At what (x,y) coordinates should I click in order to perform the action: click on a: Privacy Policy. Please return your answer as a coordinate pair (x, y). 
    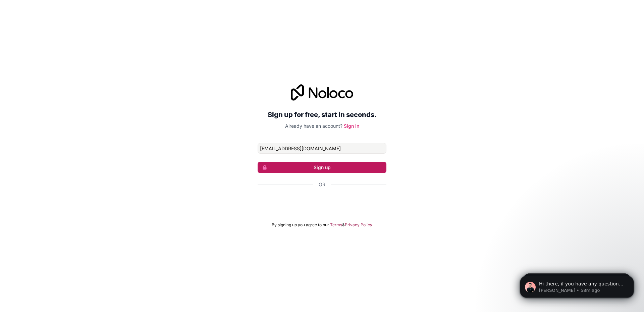
    Looking at the image, I should click on (358, 225).